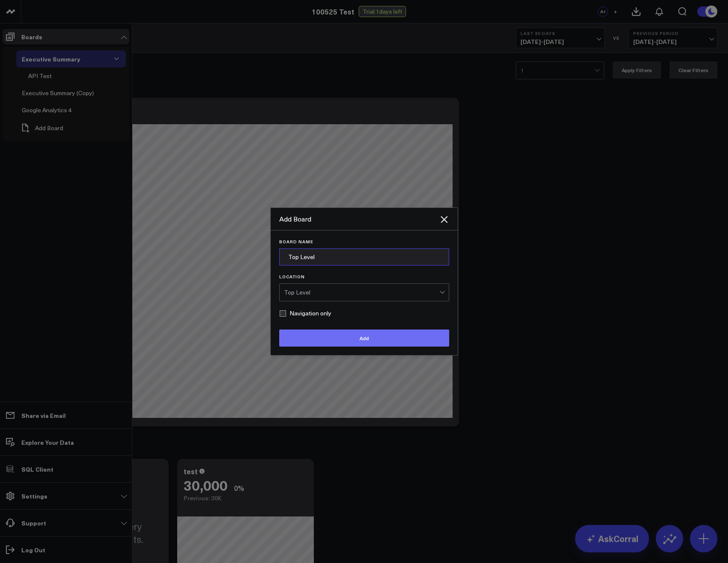  I want to click on div: Add Board, so click(359, 219).